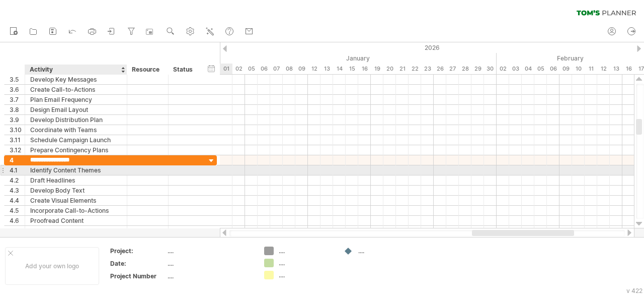  I want to click on div: Project:, so click(138, 251).